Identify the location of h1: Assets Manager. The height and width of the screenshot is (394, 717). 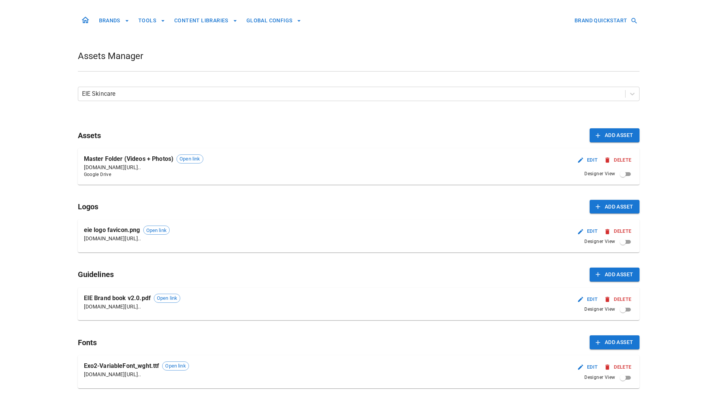
(110, 56).